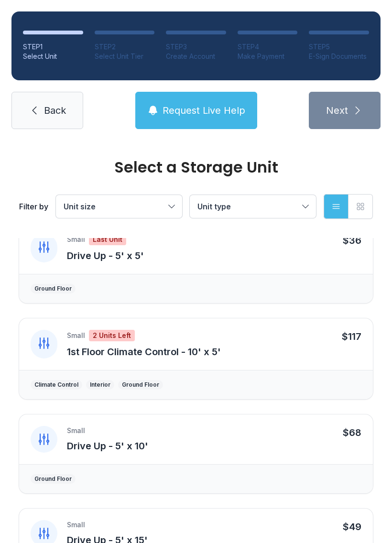 Image resolution: width=392 pixels, height=543 pixels. Describe the element at coordinates (125, 47) in the screenshot. I see `div: STEP 2` at that location.